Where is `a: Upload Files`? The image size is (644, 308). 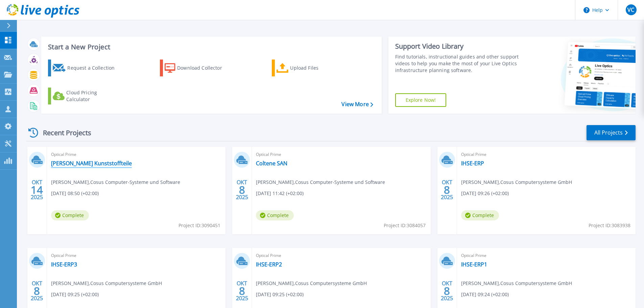 a: Upload Files is located at coordinates (309, 68).